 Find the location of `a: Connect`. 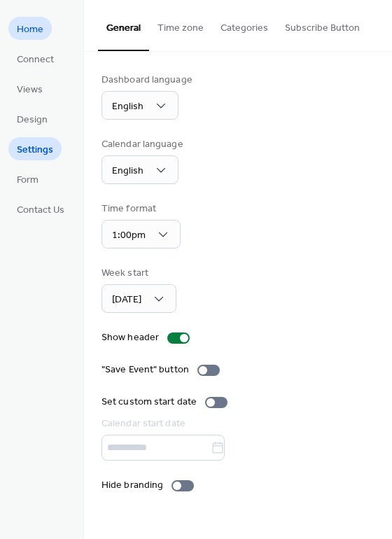

a: Connect is located at coordinates (35, 58).